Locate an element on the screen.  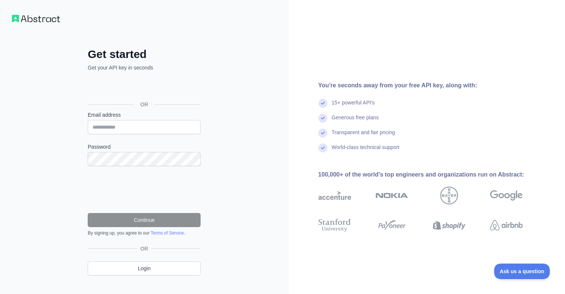
a: Terms of Service is located at coordinates (167, 233).